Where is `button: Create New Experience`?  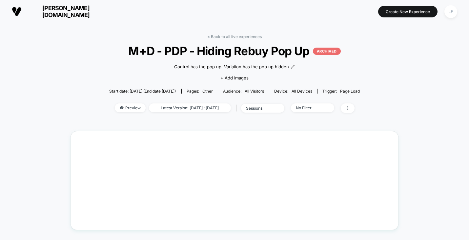 button: Create New Experience is located at coordinates (408, 11).